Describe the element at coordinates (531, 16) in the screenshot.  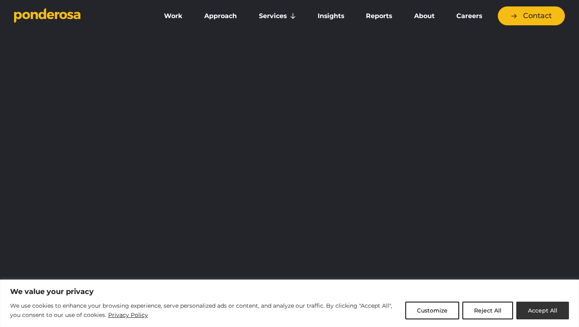
I see `a: Contact` at that location.